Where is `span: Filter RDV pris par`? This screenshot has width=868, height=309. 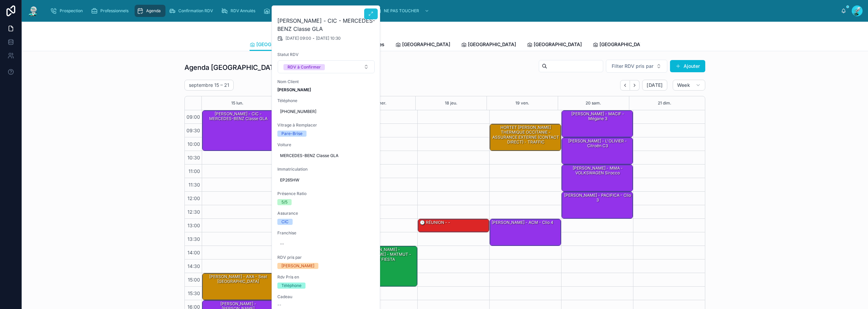
span: Filter RDV pris par is located at coordinates (632, 66).